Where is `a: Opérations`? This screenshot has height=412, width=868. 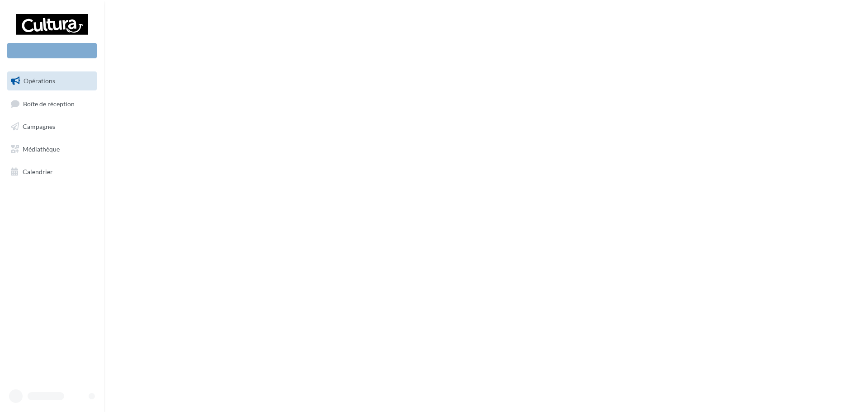 a: Opérations is located at coordinates (52, 81).